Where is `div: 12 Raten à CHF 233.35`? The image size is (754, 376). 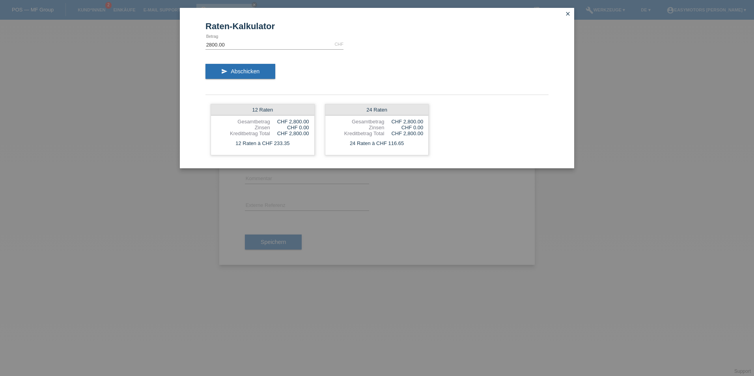 div: 12 Raten à CHF 233.35 is located at coordinates (263, 143).